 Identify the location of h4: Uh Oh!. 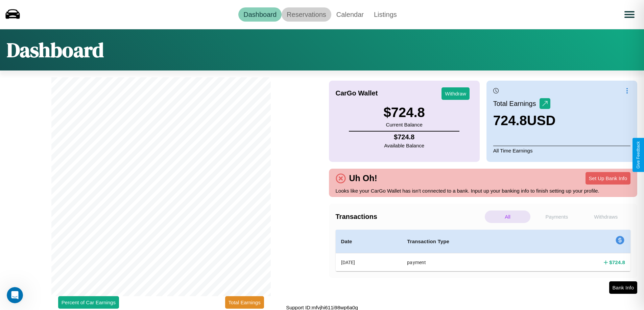
(363, 179).